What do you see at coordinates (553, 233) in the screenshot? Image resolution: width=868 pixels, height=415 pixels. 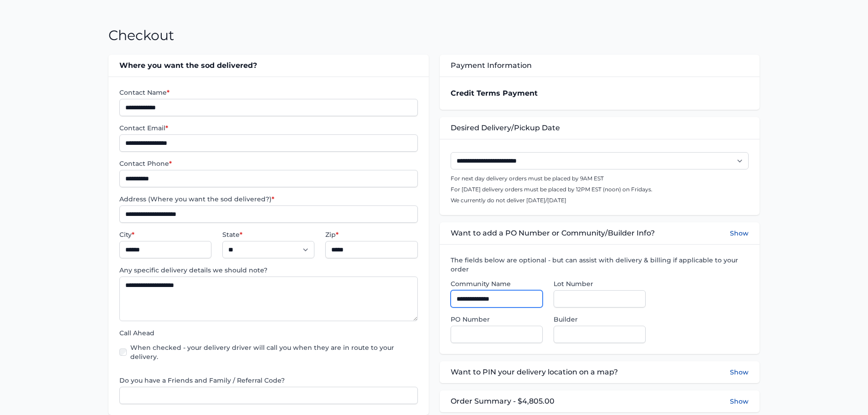 I see `span: Want to add a PO Number or Community/Builder Info?` at bounding box center [553, 233].